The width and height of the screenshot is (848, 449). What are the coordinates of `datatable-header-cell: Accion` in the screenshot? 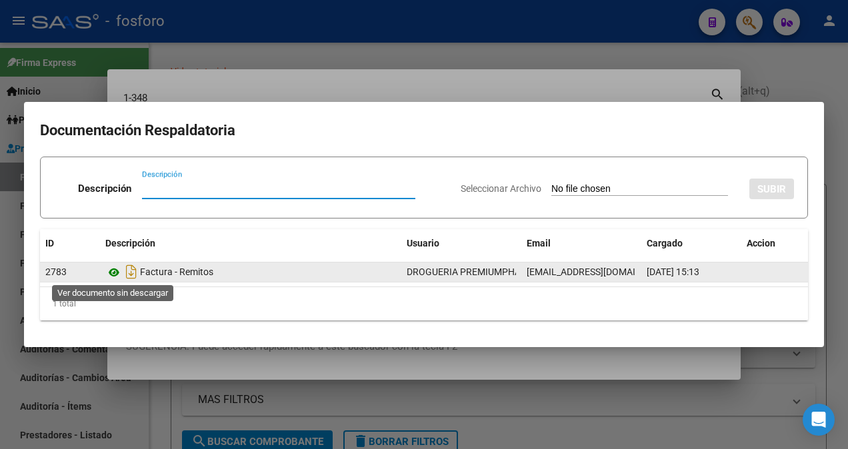 It's located at (775, 243).